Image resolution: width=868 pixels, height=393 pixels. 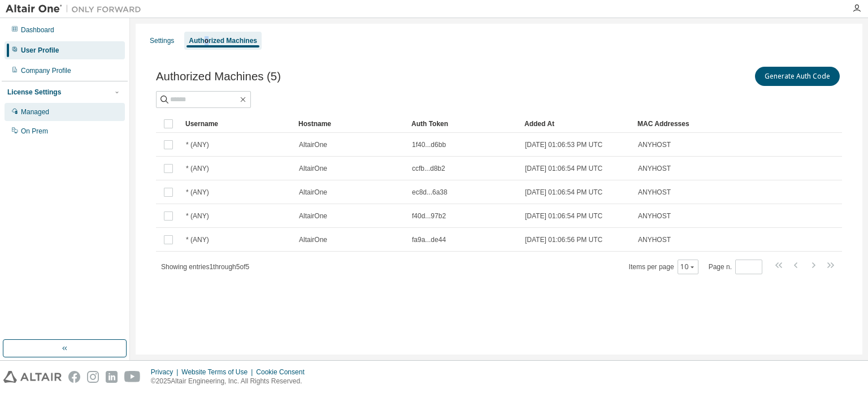 What do you see at coordinates (40, 51) in the screenshot?
I see `div: User Profile` at bounding box center [40, 51].